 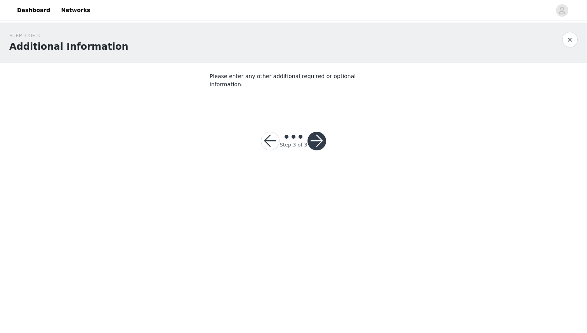 What do you see at coordinates (293, 145) in the screenshot?
I see `div: Step 3 of 3` at bounding box center [293, 145].